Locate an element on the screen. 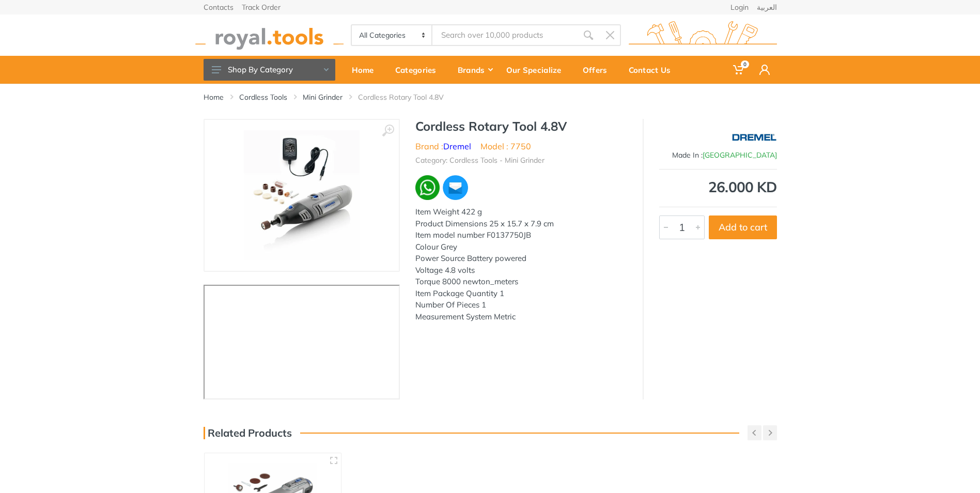 The image size is (980, 493). button: Shop By Category is located at coordinates (269, 70).